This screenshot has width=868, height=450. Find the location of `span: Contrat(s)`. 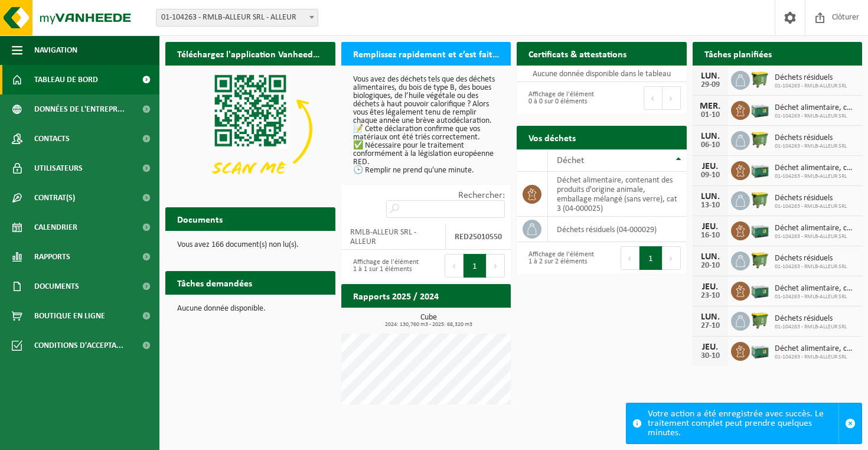

span: Contrat(s) is located at coordinates (54, 198).